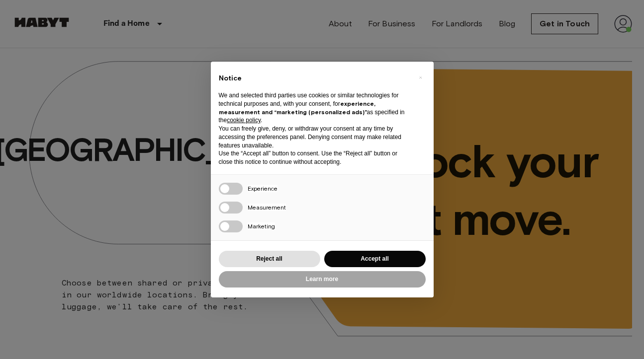 Image resolution: width=644 pixels, height=359 pixels. Describe the element at coordinates (322, 280) in the screenshot. I see `button: Learn more` at that location.